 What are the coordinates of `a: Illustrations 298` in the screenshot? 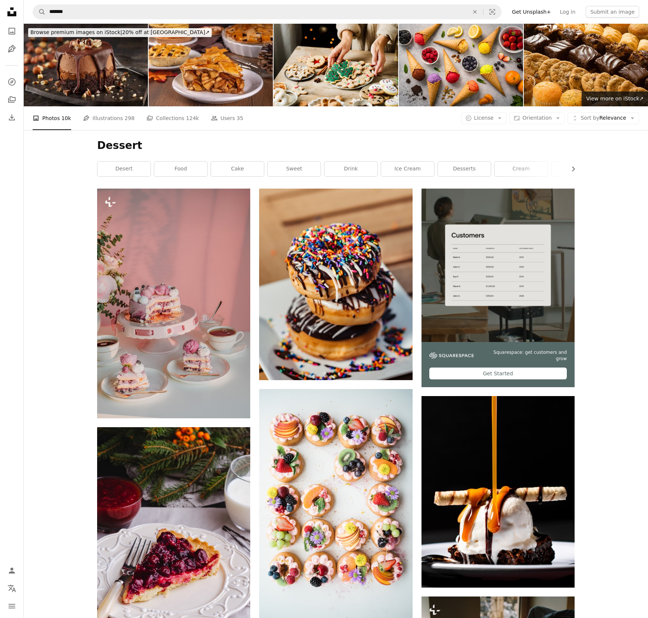 It's located at (109, 118).